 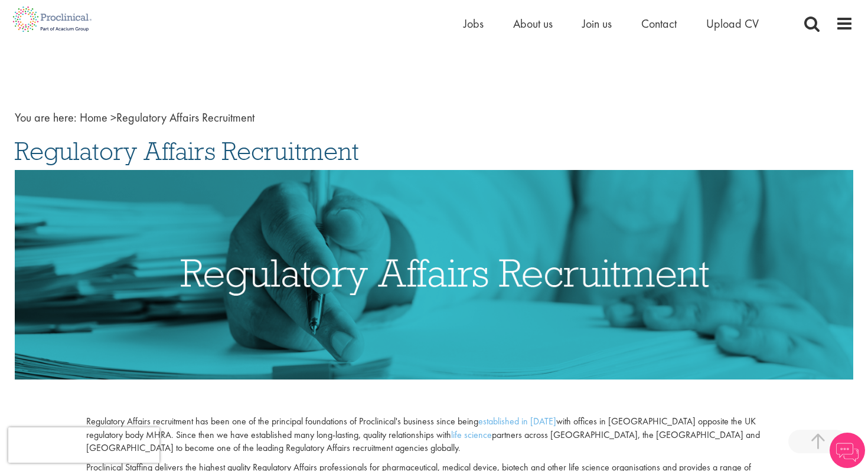 What do you see at coordinates (533, 24) in the screenshot?
I see `span: About us` at bounding box center [533, 24].